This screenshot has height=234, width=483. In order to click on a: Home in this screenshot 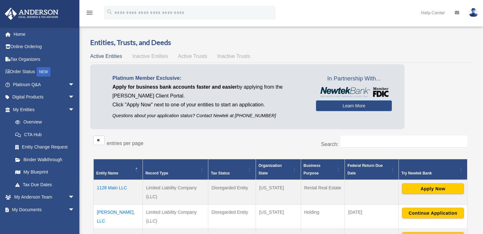, I will do `click(44, 34)`.